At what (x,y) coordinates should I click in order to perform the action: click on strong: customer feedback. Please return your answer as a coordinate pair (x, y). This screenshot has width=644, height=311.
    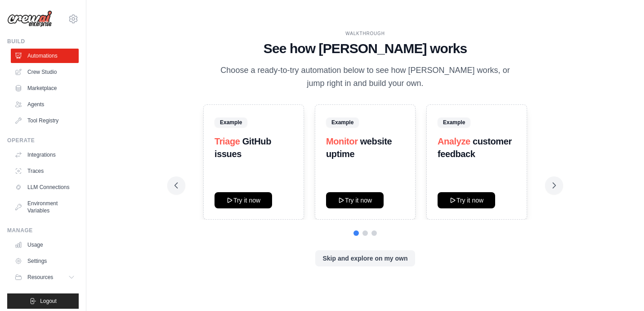
    Looking at the image, I should click on (474, 147).